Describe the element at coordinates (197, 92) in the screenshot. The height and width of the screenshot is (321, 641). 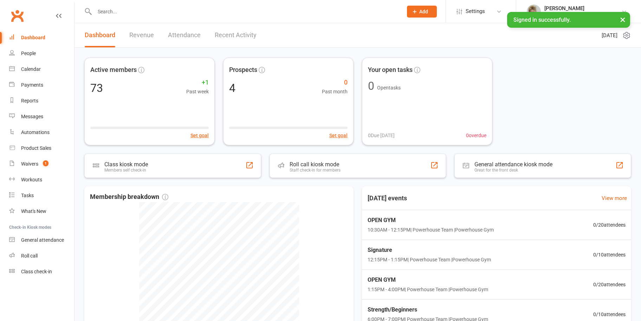
I see `span: Past week` at that location.